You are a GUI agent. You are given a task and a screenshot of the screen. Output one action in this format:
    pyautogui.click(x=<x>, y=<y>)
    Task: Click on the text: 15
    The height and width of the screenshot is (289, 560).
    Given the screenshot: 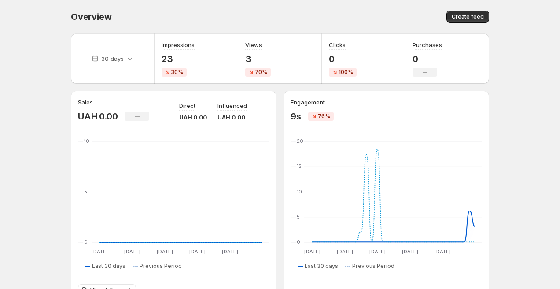 What is the action you would take?
    pyautogui.click(x=299, y=166)
    